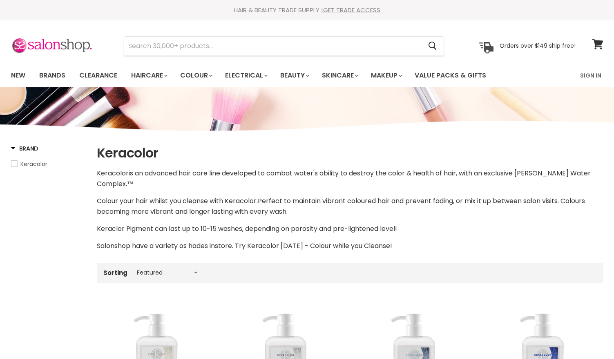 This screenshot has height=359, width=614. I want to click on a: Value Packs & Gifts, so click(450, 76).